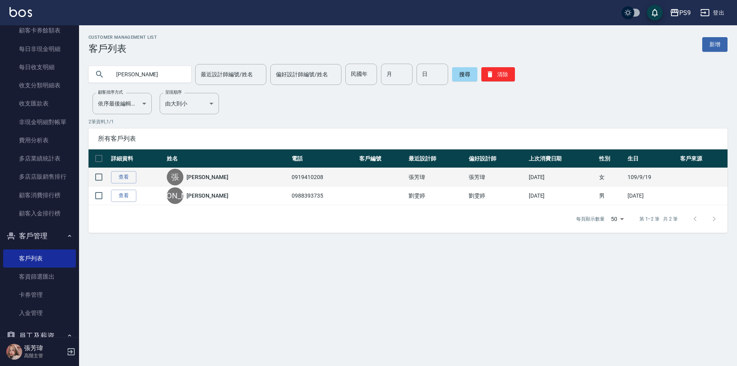 The image size is (737, 366). Describe the element at coordinates (40, 30) in the screenshot. I see `a: 顧客卡券餘額表` at that location.